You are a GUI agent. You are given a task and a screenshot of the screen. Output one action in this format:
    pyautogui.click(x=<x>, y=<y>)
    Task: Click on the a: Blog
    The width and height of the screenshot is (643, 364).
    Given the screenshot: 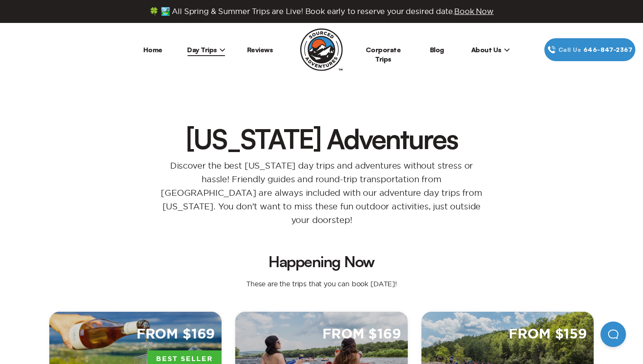 What is the action you would take?
    pyautogui.click(x=436, y=50)
    